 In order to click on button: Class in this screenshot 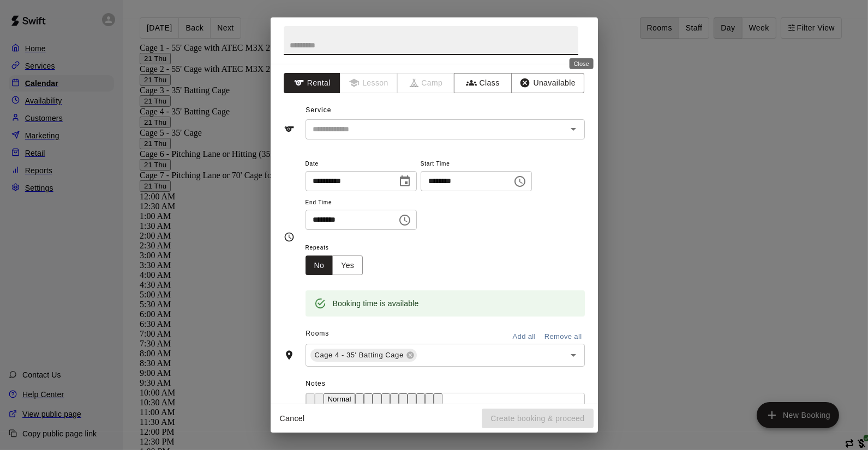, I will do `click(482, 83)`.